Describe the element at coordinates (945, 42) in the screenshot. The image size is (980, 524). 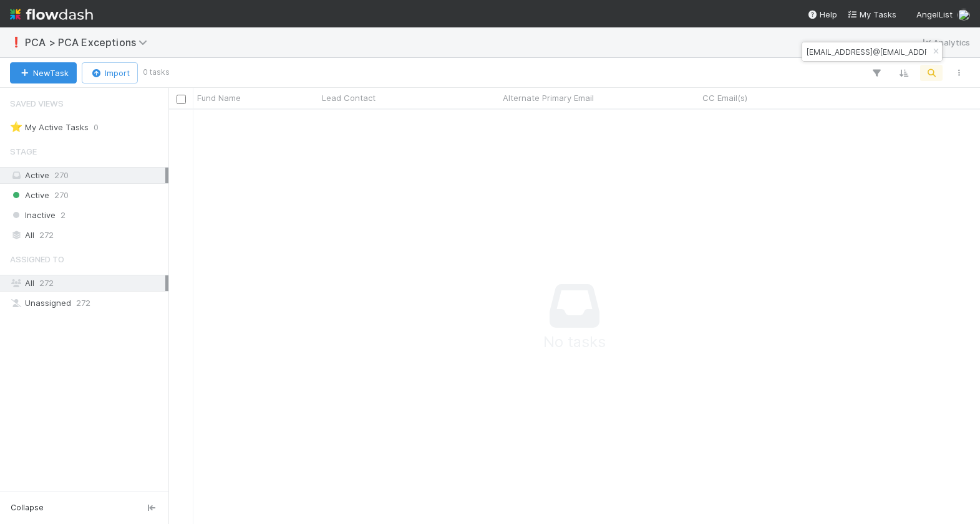
I see `a: Analytics` at that location.